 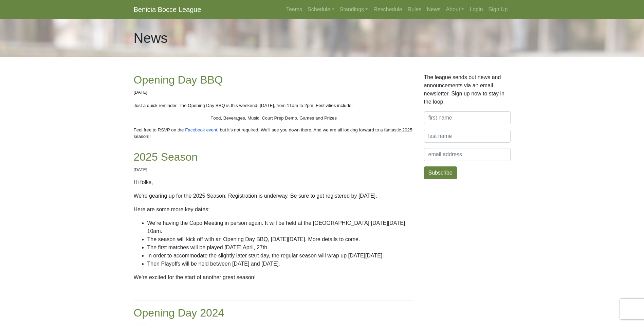 What do you see at coordinates (200, 129) in the screenshot?
I see `a: Facebook event` at bounding box center [200, 129].